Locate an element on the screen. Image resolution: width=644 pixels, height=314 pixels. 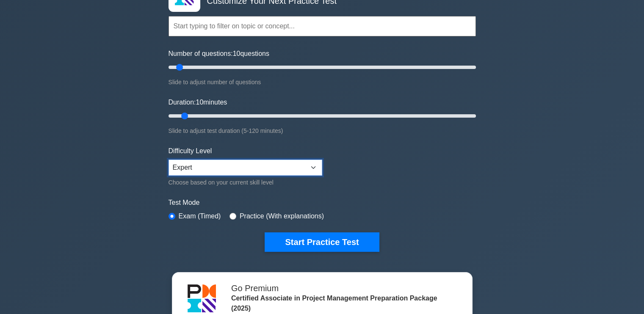
label: Exam (Timed) is located at coordinates (200, 216).